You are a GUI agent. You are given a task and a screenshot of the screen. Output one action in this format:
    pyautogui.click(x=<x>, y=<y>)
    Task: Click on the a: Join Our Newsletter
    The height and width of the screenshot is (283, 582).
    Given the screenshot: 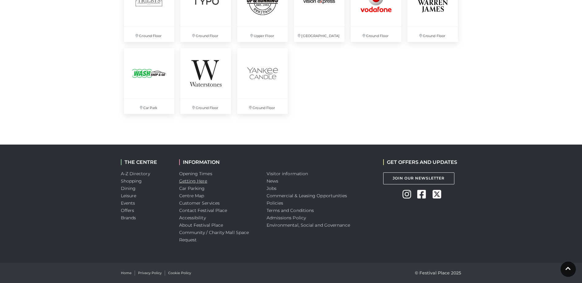 What is the action you would take?
    pyautogui.click(x=418, y=178)
    